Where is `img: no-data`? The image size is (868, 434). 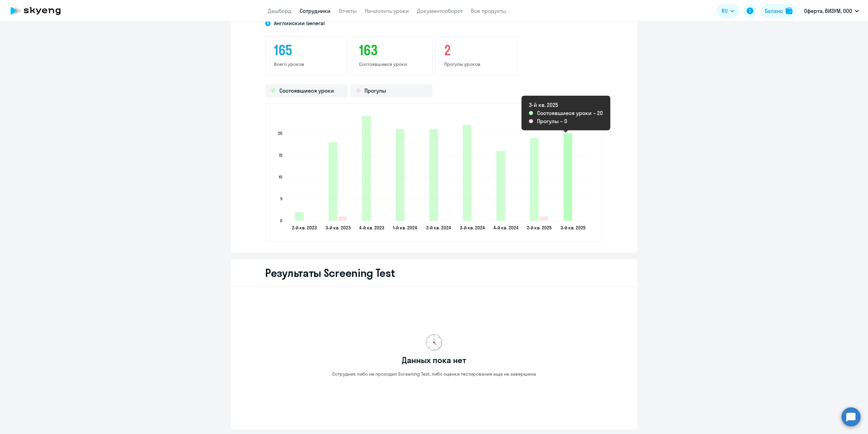
img: no-data is located at coordinates (434, 342).